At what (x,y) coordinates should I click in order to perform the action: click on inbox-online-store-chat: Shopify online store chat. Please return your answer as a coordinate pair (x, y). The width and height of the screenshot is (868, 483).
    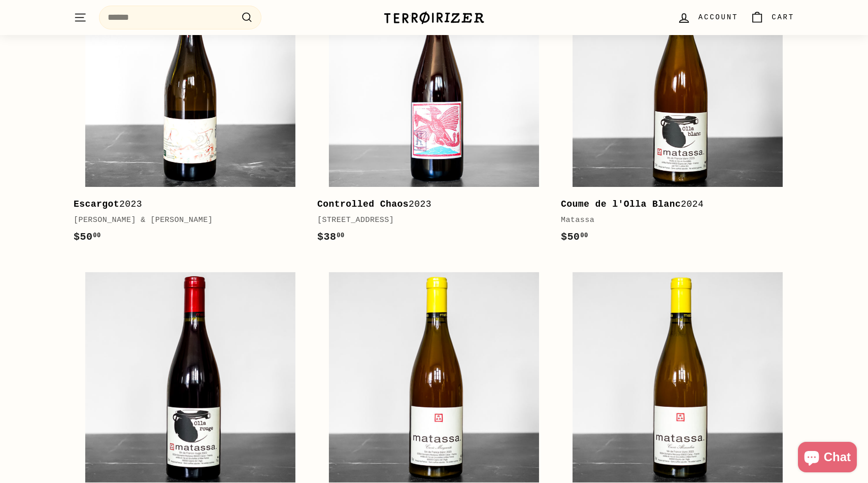
    Looking at the image, I should click on (828, 458).